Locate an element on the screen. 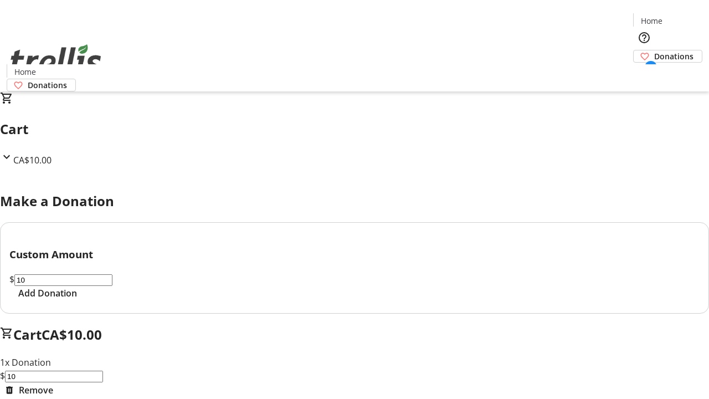  button: Cart is located at coordinates (644, 74).